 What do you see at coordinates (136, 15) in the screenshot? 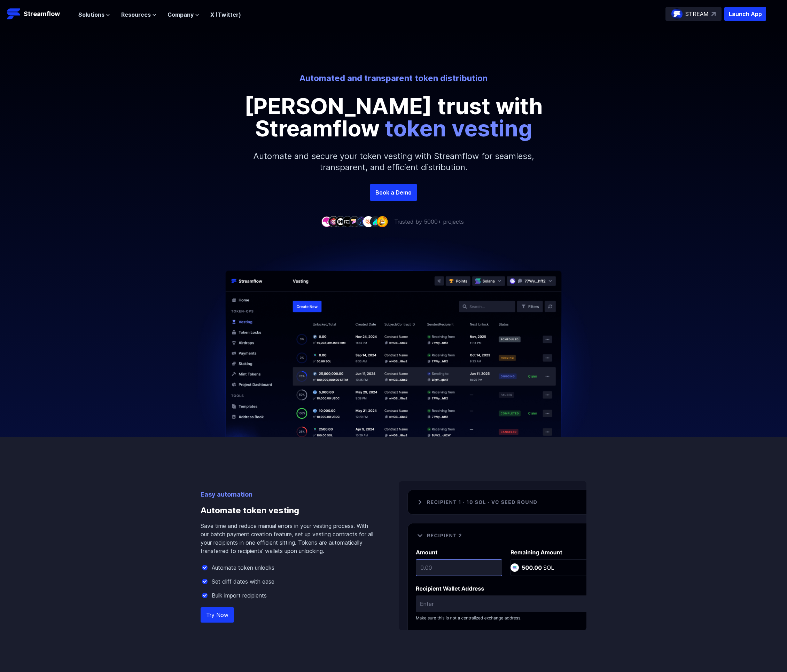
I see `span: Resources` at bounding box center [136, 15].